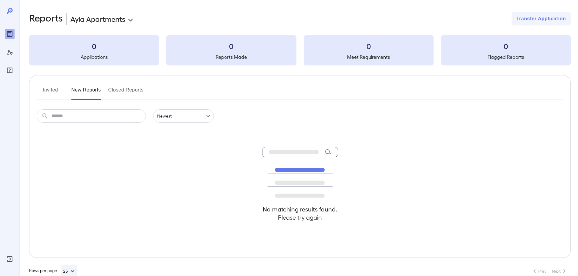 Image resolution: width=578 pixels, height=276 pixels. I want to click on h5: Flagged Reports, so click(506, 57).